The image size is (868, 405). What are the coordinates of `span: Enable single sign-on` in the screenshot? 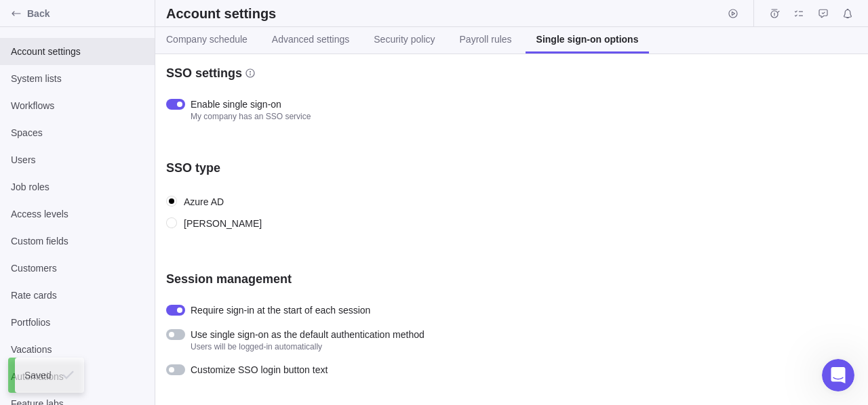 It's located at (251, 105).